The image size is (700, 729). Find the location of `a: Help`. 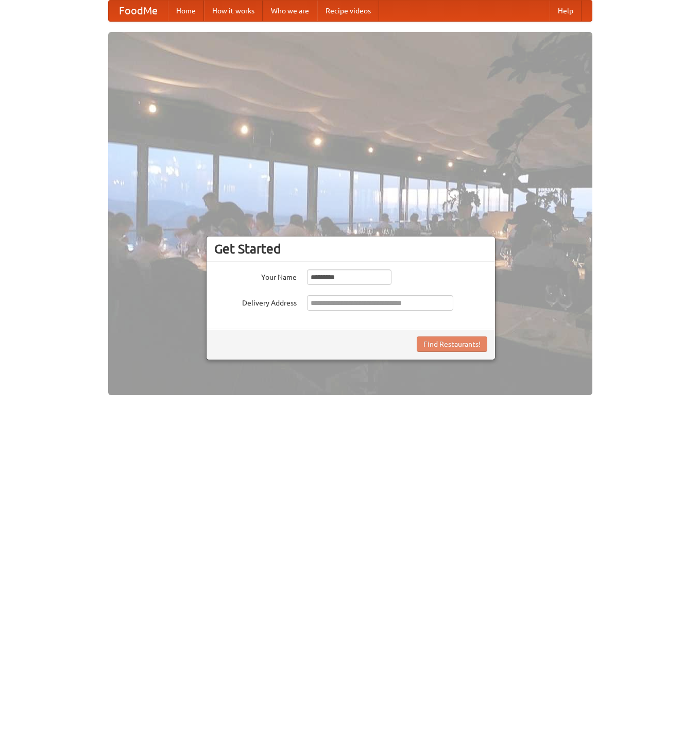

a: Help is located at coordinates (566, 11).